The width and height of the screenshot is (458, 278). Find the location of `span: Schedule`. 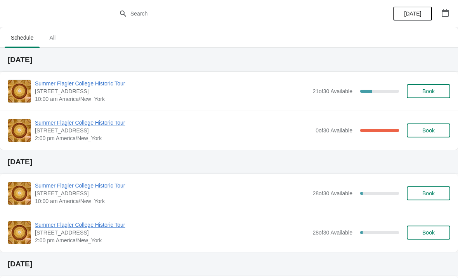

span: Schedule is located at coordinates (22, 38).